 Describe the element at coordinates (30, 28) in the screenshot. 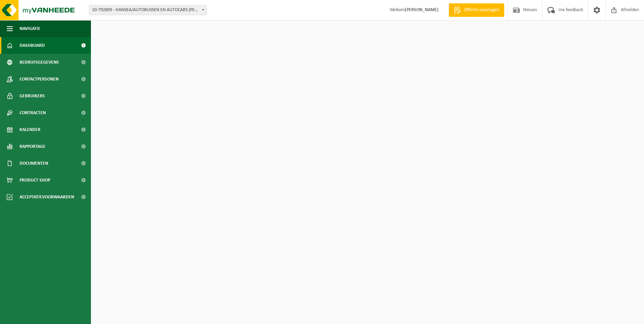

I see `span: Navigatie` at that location.